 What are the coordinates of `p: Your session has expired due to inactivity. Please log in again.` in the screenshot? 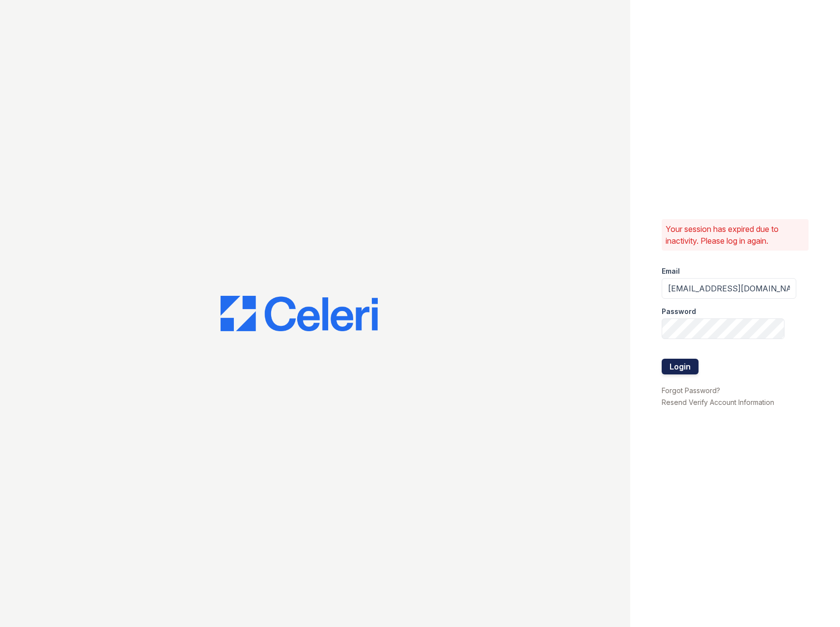 It's located at (735, 235).